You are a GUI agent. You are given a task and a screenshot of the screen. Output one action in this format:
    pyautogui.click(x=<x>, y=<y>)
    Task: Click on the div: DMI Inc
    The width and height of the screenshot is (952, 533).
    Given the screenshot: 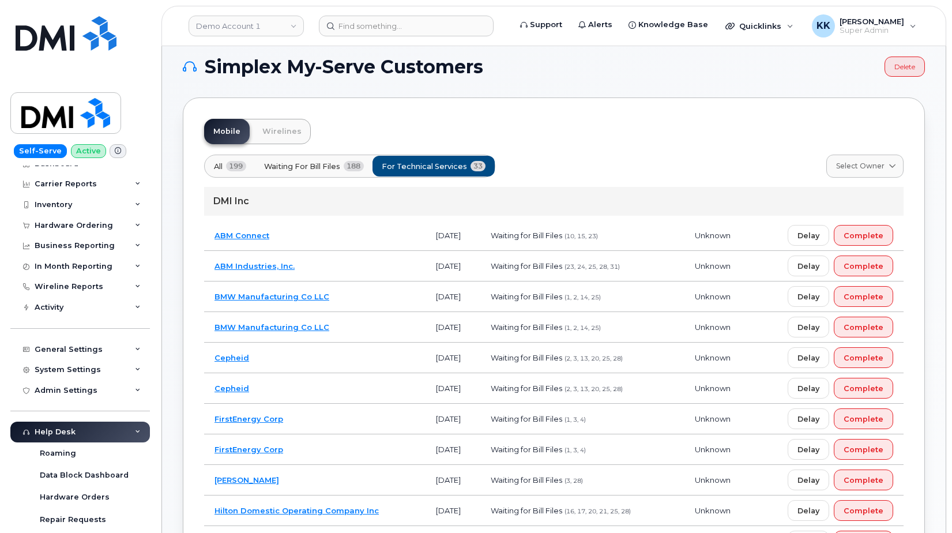 What is the action you would take?
    pyautogui.click(x=553, y=201)
    